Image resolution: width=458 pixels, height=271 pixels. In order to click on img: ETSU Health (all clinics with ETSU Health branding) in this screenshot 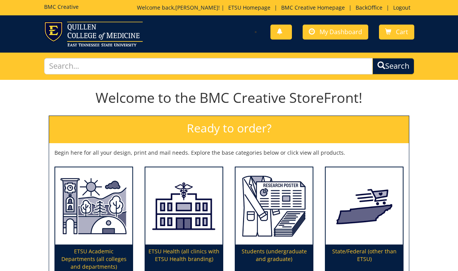, I will do `click(184, 206)`.